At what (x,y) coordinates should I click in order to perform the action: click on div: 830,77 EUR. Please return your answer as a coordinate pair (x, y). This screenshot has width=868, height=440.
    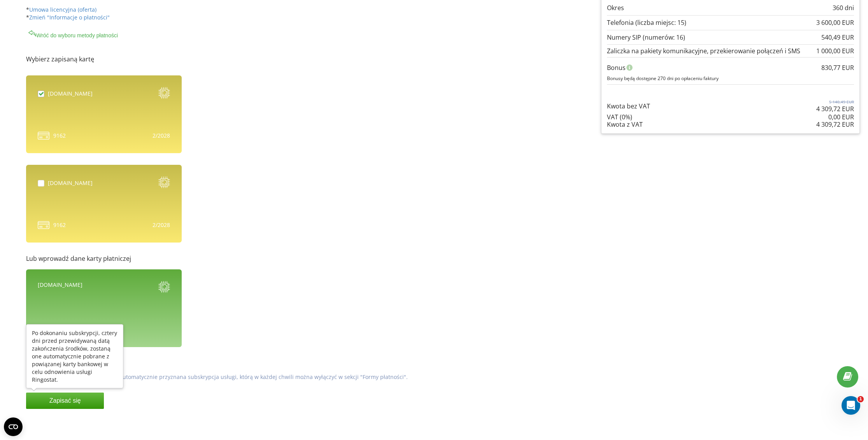
    Looking at the image, I should click on (838, 68).